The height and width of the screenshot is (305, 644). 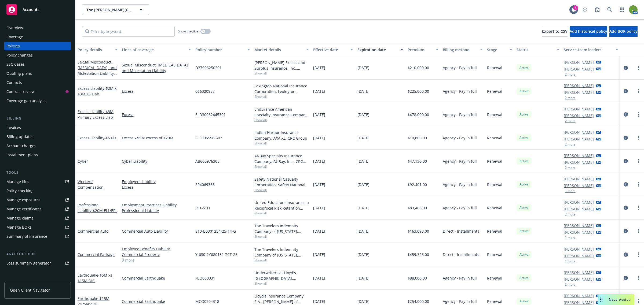 I want to click on div: Coverage gap analysis, so click(x=26, y=101).